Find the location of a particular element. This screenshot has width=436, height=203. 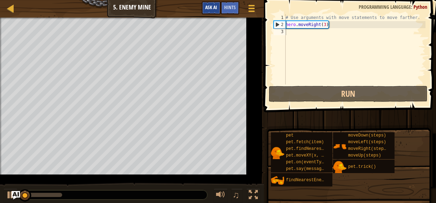

span: pet.moveXY(x, y) is located at coordinates (306, 155).